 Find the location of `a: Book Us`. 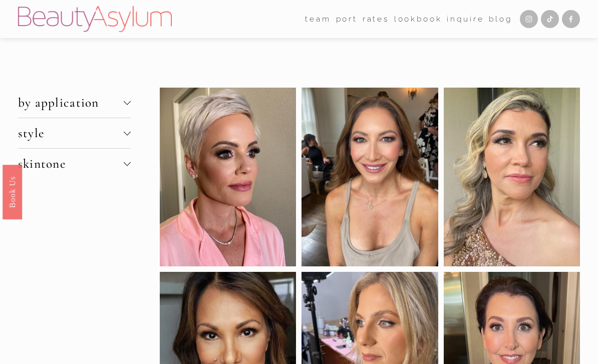

a: Book Us is located at coordinates (12, 191).